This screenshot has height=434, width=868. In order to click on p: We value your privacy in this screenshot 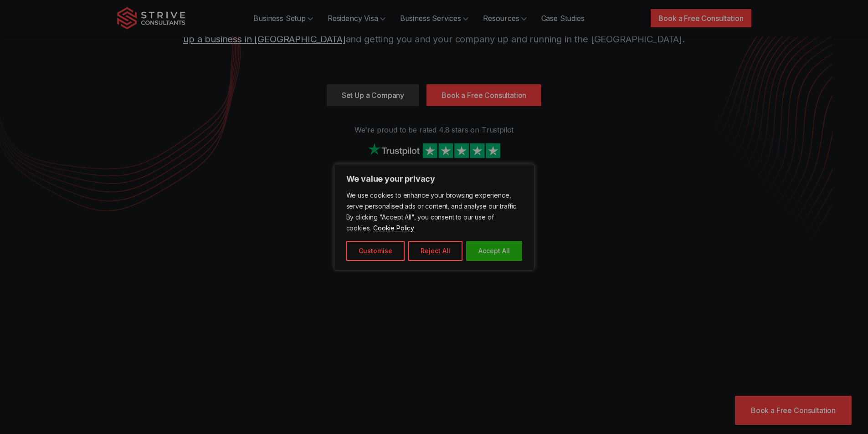, I will do `click(434, 179)`.